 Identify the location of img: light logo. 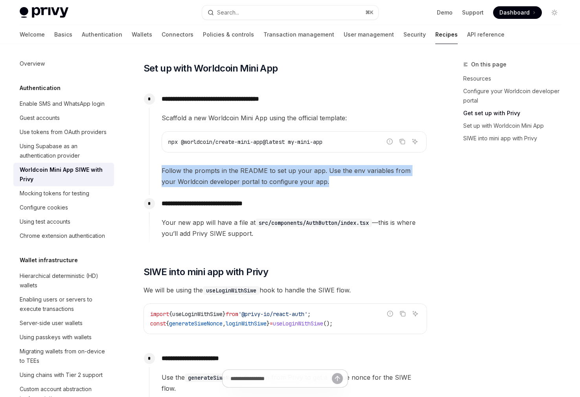
(44, 13).